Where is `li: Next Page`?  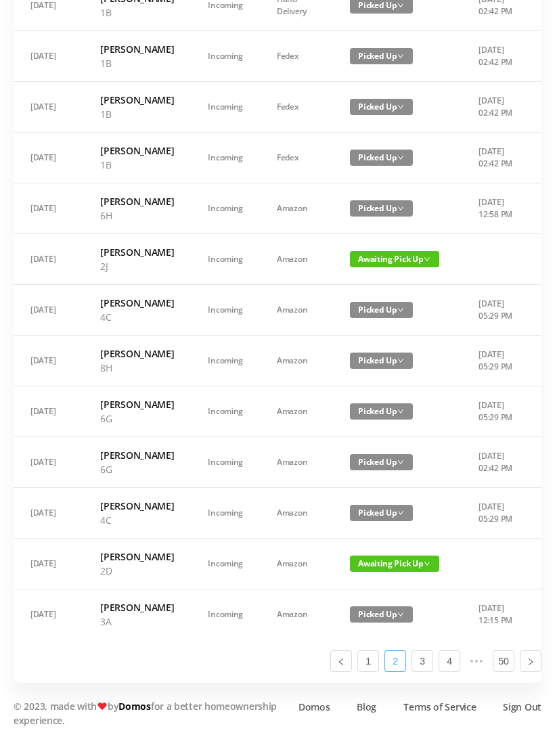 li: Next Page is located at coordinates (531, 661).